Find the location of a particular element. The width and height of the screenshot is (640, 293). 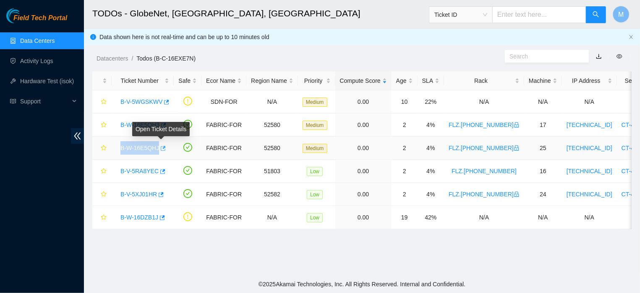

div: Open Ticket Details is located at coordinates (161, 129).